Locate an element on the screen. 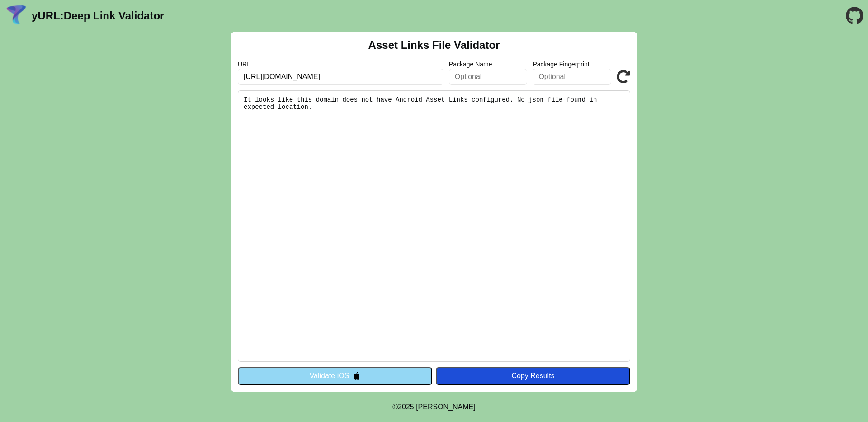  button: Validate iOS is located at coordinates (335, 376).